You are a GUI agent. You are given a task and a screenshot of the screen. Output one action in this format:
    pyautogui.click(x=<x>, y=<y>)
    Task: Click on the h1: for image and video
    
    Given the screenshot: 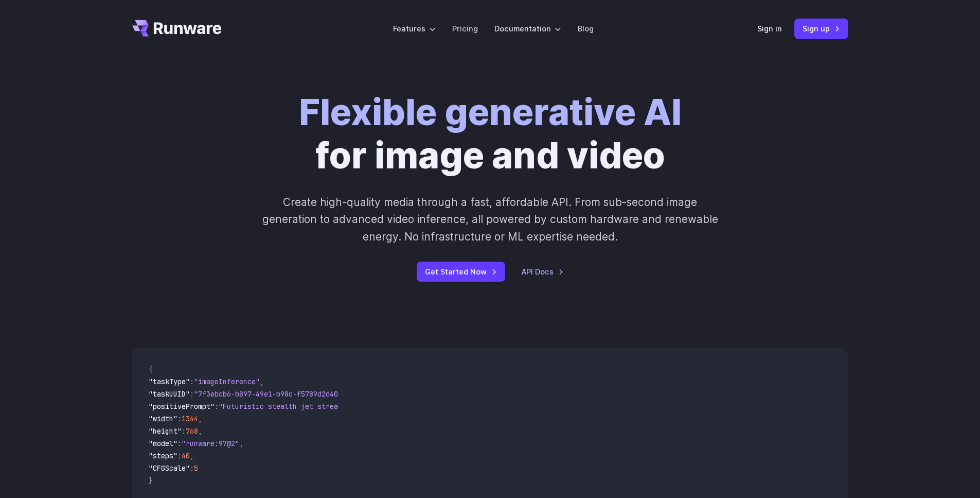 What is the action you would take?
    pyautogui.click(x=490, y=134)
    